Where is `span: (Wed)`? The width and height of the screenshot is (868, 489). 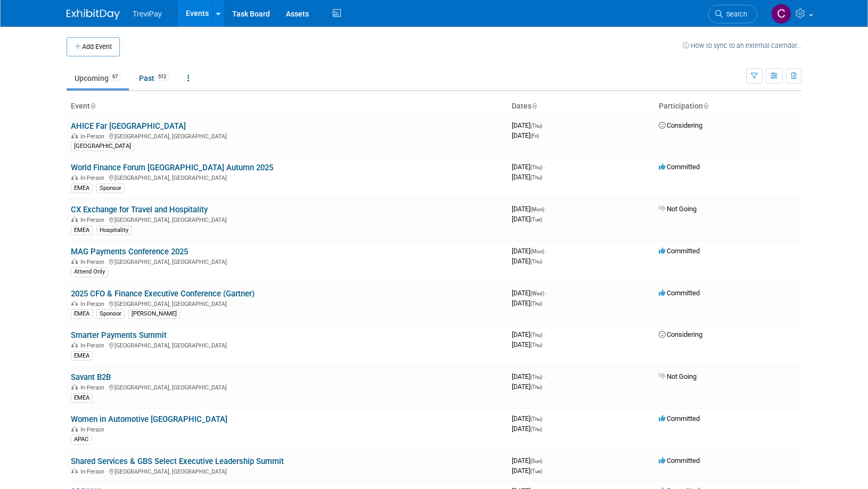
span: (Wed) is located at coordinates (538, 293).